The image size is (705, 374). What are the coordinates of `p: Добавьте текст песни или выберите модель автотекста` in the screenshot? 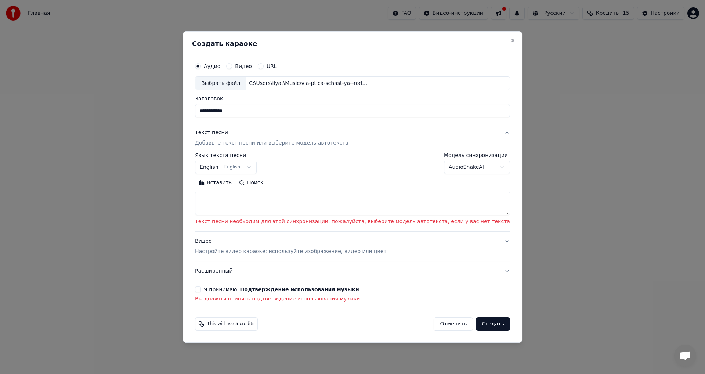 It's located at (272, 143).